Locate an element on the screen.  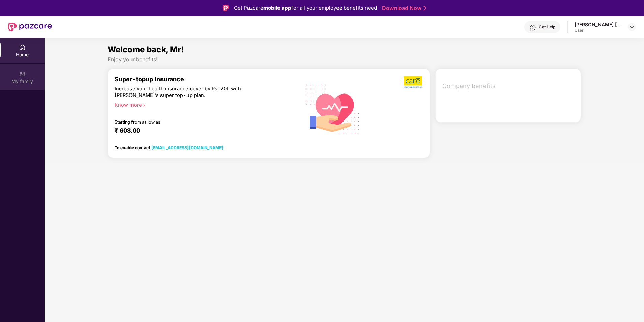
div: ₹ 608.00 is located at coordinates (201, 131).